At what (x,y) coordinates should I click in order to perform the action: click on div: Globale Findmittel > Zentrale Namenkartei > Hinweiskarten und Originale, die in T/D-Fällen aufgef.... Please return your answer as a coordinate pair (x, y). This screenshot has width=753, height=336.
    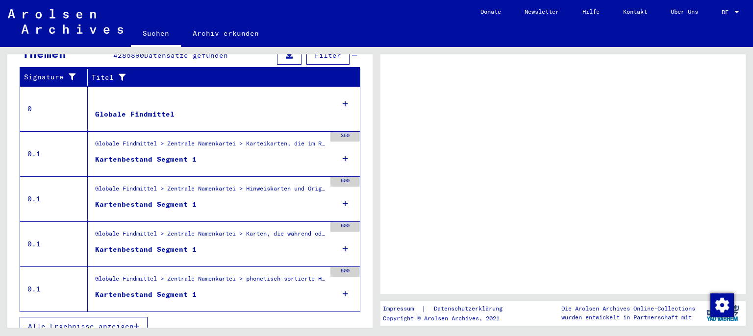
    Looking at the image, I should click on (210, 191).